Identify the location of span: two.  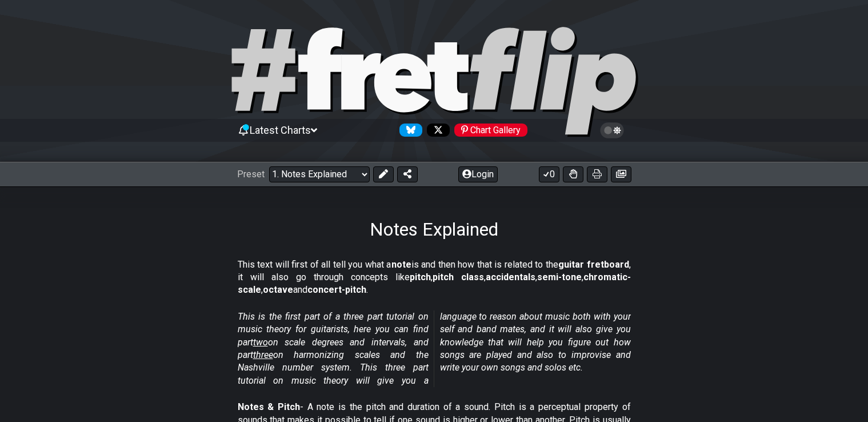
(260, 342).